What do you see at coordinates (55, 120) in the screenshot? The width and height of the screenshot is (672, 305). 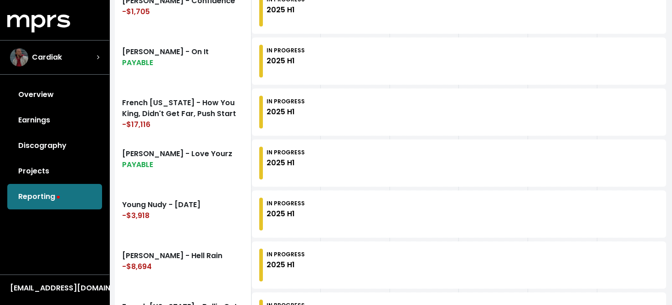 I see `a: Earnings` at bounding box center [55, 120].